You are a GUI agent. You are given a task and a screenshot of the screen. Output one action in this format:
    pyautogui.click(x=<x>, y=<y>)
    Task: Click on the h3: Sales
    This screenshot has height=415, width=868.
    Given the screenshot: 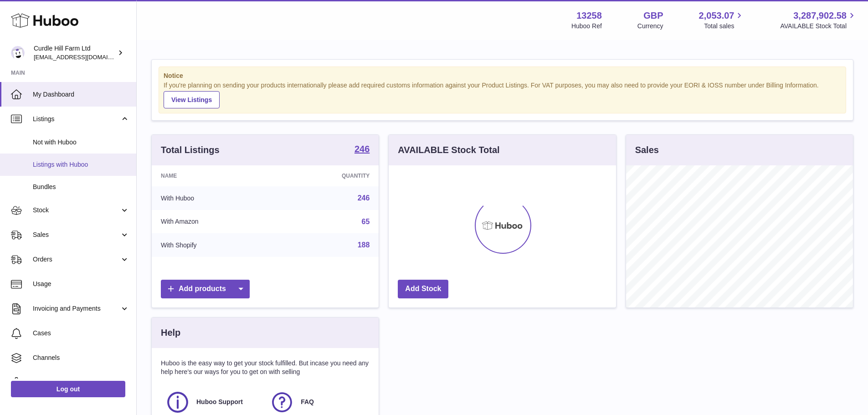 What is the action you would take?
    pyautogui.click(x=647, y=150)
    